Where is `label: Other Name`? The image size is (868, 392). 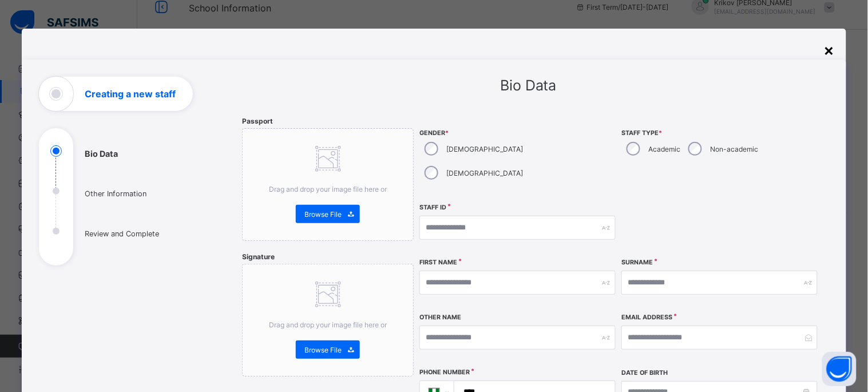
label: Other Name is located at coordinates (440, 317).